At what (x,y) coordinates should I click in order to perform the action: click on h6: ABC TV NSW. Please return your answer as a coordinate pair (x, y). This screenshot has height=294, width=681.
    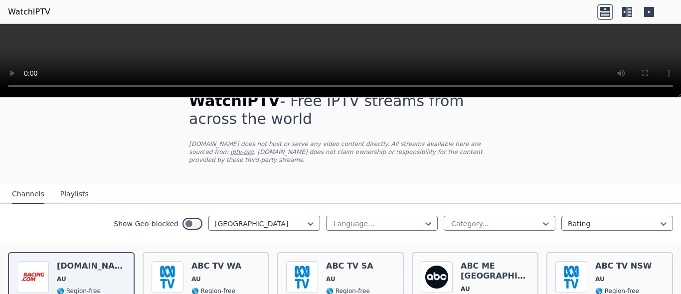
    Looking at the image, I should click on (623, 266).